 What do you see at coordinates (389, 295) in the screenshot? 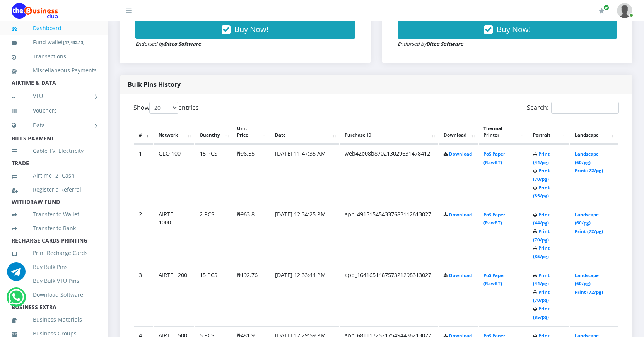
I see `td: app_164165148757321298313027` at bounding box center [389, 295].